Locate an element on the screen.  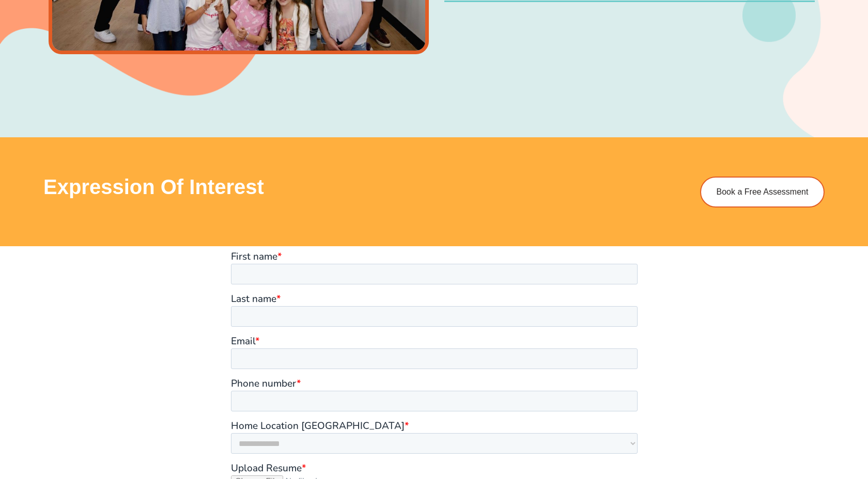
h3: Expression of Interest is located at coordinates (351, 186).